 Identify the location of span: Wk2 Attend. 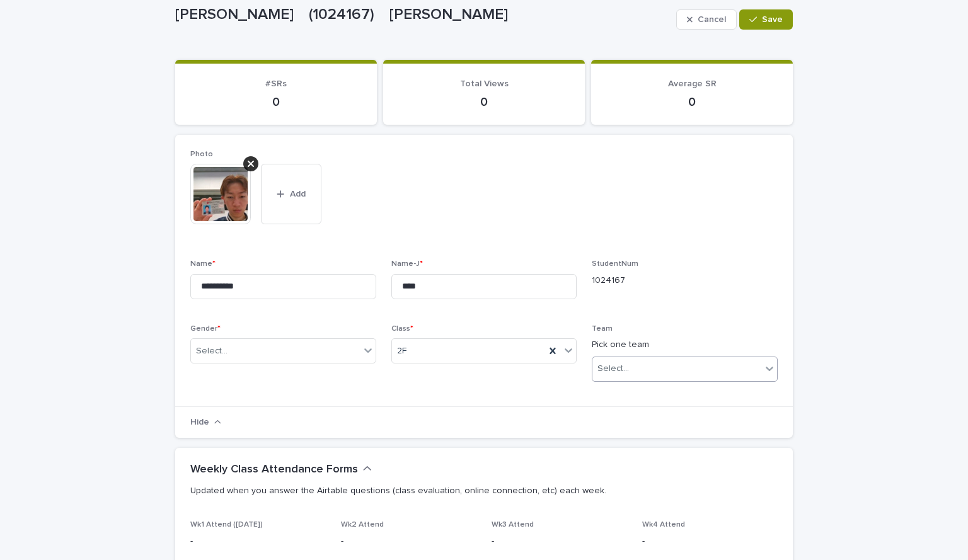
(362, 525).